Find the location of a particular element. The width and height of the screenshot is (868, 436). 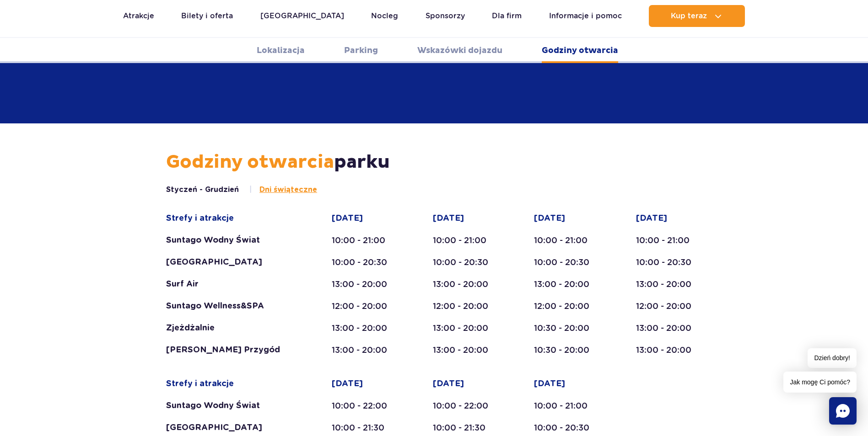

a: Sponsorzy is located at coordinates (445, 16).